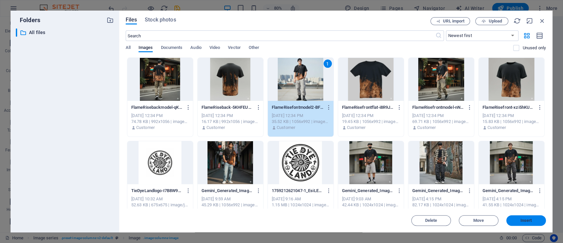 The height and width of the screenshot is (243, 563). What do you see at coordinates (146, 48) in the screenshot?
I see `span: Images` at bounding box center [146, 48].